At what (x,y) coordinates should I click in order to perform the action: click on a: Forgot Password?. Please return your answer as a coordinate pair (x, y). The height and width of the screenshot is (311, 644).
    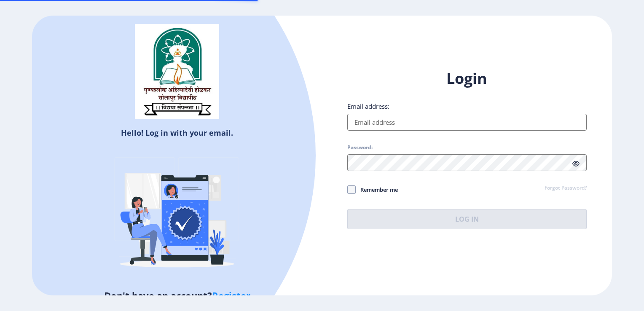
    Looking at the image, I should click on (566, 189).